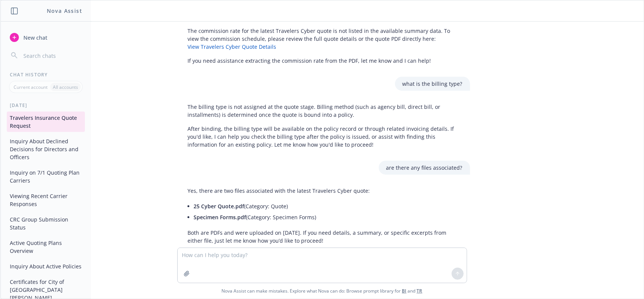 This screenshot has height=299, width=644. Describe the element at coordinates (325, 61) in the screenshot. I see `p: If you need assistance extracting the commission rate from the PDF, let me know and I can help!` at that location.